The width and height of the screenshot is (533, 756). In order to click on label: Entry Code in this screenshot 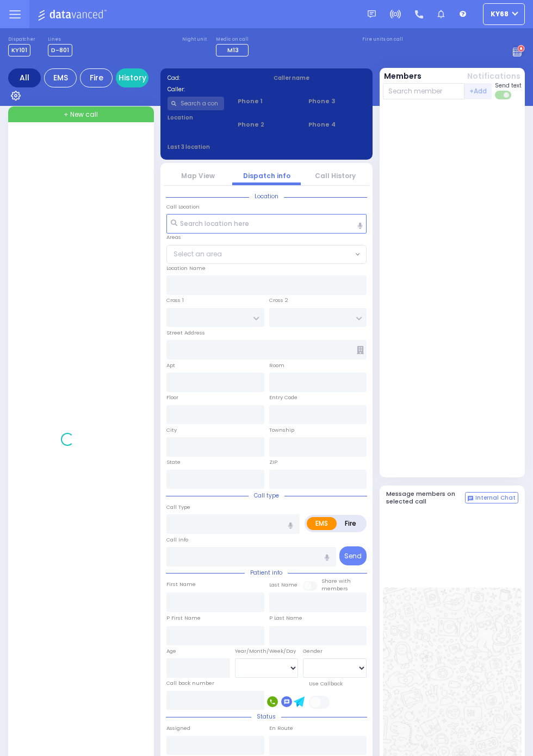, I will do `click(283, 397)`.